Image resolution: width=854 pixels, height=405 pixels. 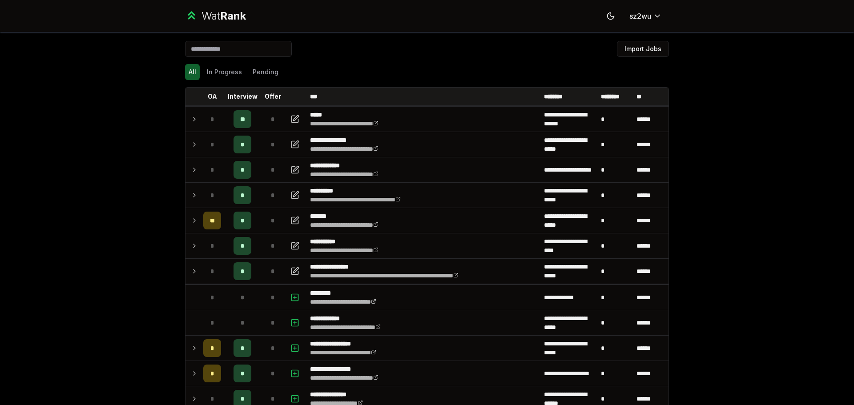 What do you see at coordinates (645, 16) in the screenshot?
I see `button: sz2wu` at bounding box center [645, 16].